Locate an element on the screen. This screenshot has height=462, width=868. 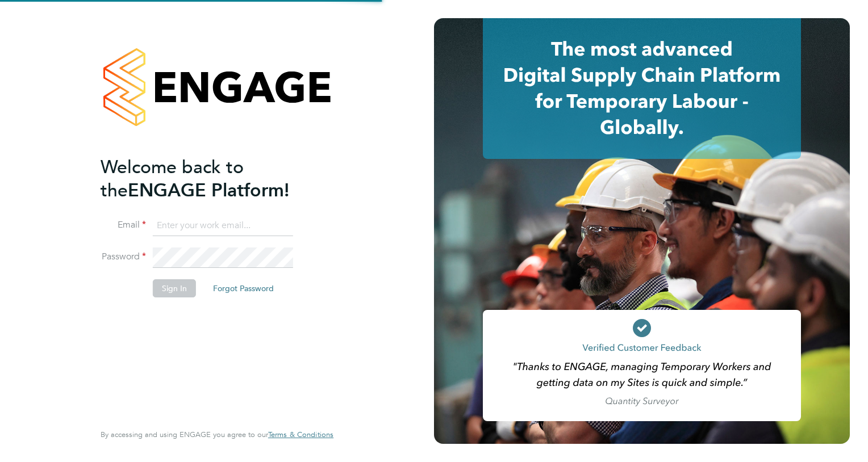
span: By accessing and using ENGAGE you agree to our is located at coordinates (217, 435).